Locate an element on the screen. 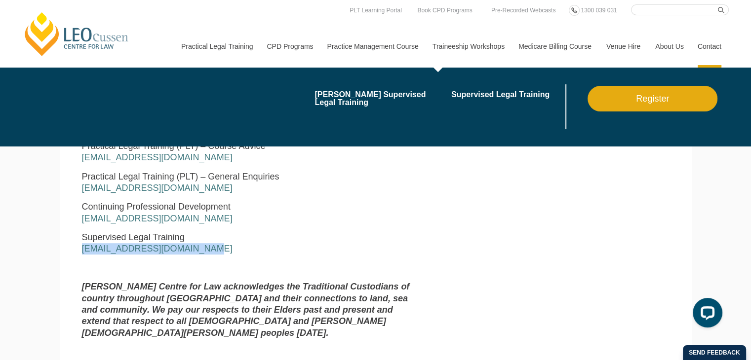  p: Continuing Professional Development is located at coordinates (250, 213).